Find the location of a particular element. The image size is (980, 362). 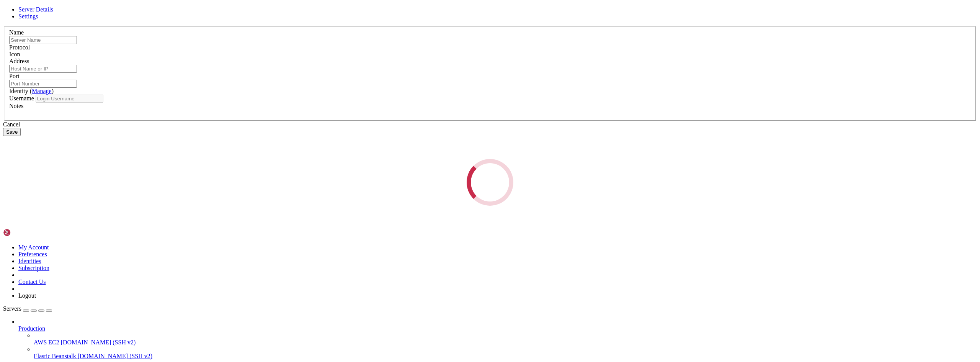

input: Login Username is located at coordinates (70, 98).